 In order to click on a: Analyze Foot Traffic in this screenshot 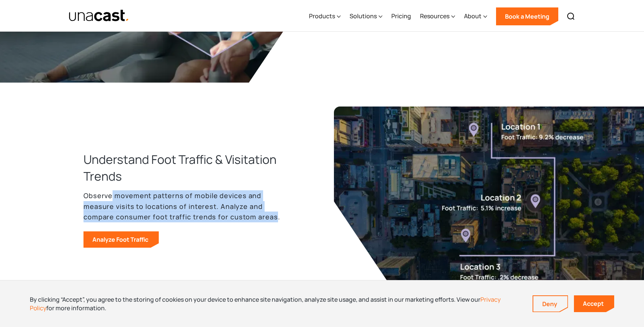, I will do `click(121, 240)`.